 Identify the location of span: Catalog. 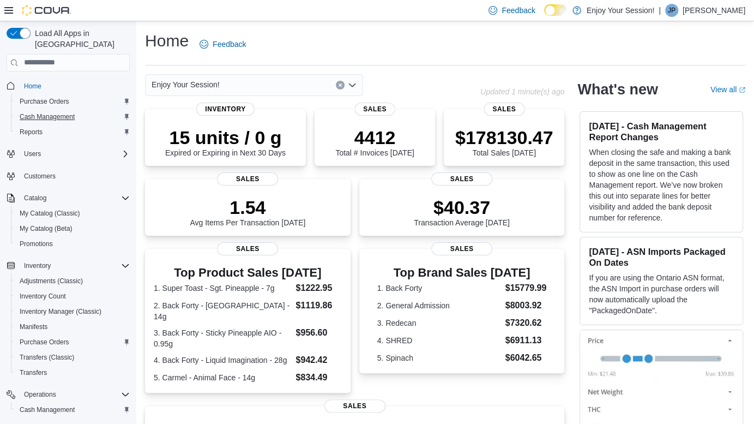
(35, 198).